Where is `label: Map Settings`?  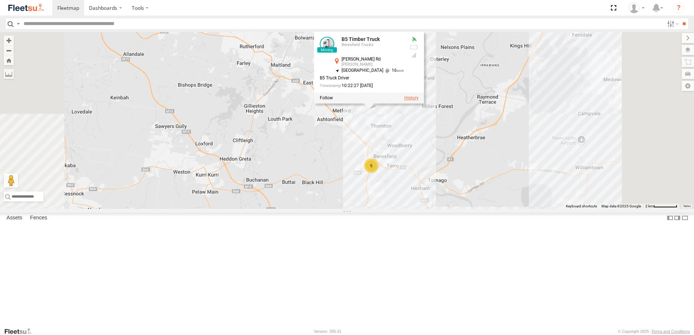 label: Map Settings is located at coordinates (687, 86).